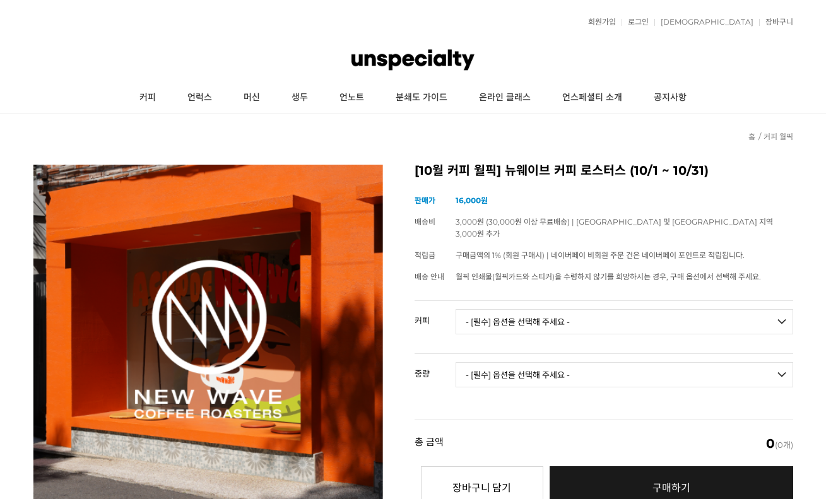 The height and width of the screenshot is (499, 826). Describe the element at coordinates (435, 316) in the screenshot. I see `th: 커피` at that location.